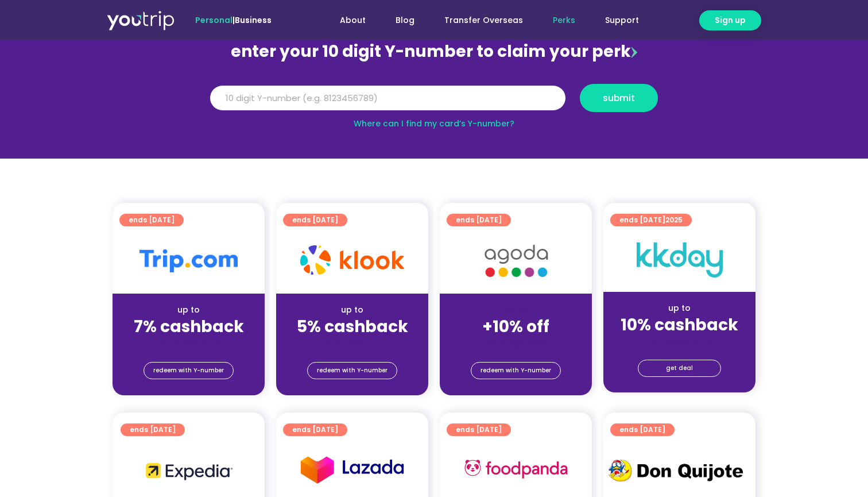 The width and height of the screenshot is (868, 497). Describe the element at coordinates (352, 20) in the screenshot. I see `a: About` at that location.